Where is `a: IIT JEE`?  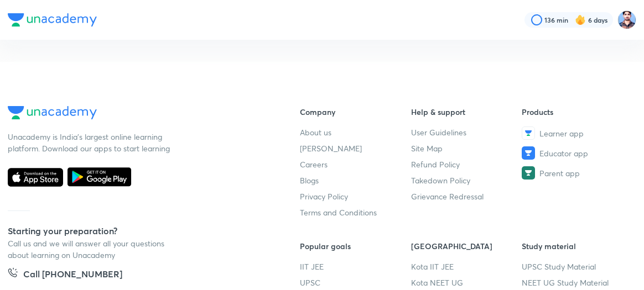 a: IIT JEE is located at coordinates (355, 266).